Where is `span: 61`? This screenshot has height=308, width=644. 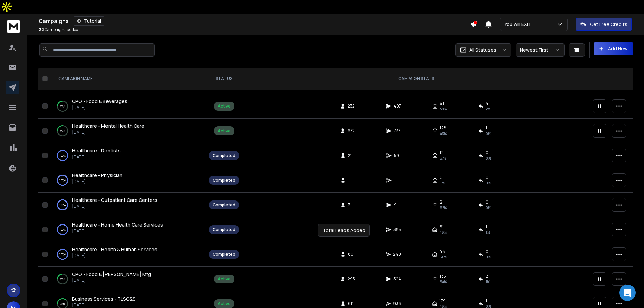 span: 61 is located at coordinates (442, 227).